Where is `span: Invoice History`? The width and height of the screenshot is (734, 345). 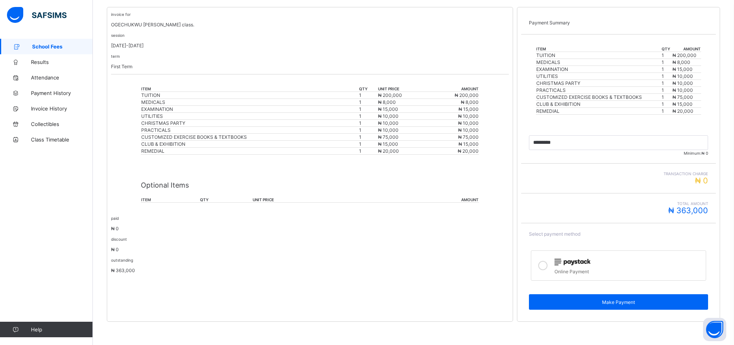 span: Invoice History is located at coordinates (62, 108).